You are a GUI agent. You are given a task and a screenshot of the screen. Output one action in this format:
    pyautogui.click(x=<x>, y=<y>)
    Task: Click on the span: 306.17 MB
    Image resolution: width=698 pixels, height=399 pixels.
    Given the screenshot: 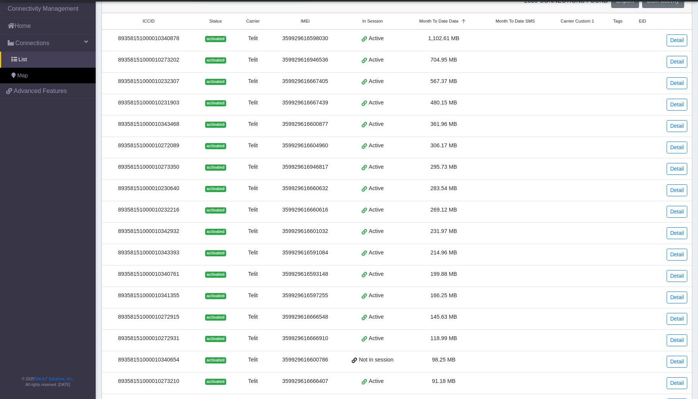 What is the action you would take?
    pyautogui.click(x=444, y=145)
    